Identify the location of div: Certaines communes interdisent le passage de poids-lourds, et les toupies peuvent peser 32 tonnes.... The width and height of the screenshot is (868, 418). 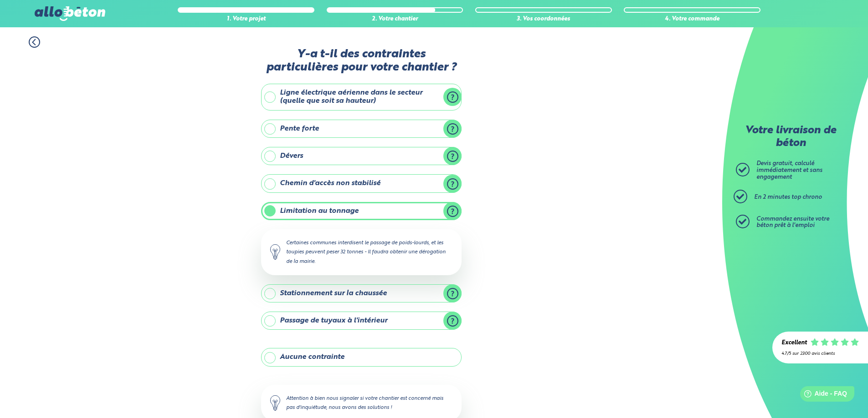
(361, 252).